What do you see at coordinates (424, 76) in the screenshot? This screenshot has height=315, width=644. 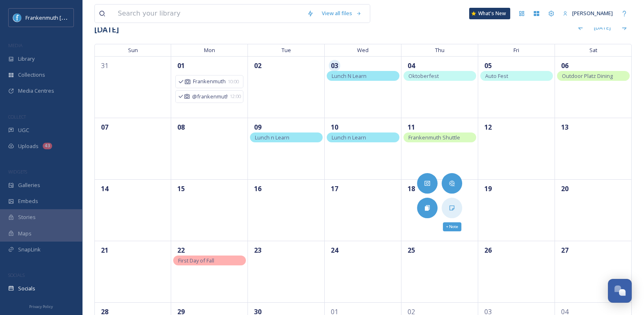 I see `span: Oktoberfest` at bounding box center [424, 76].